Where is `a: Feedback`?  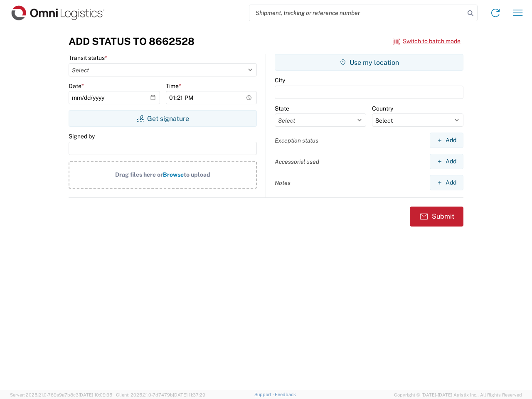 a: Feedback is located at coordinates (285, 395).